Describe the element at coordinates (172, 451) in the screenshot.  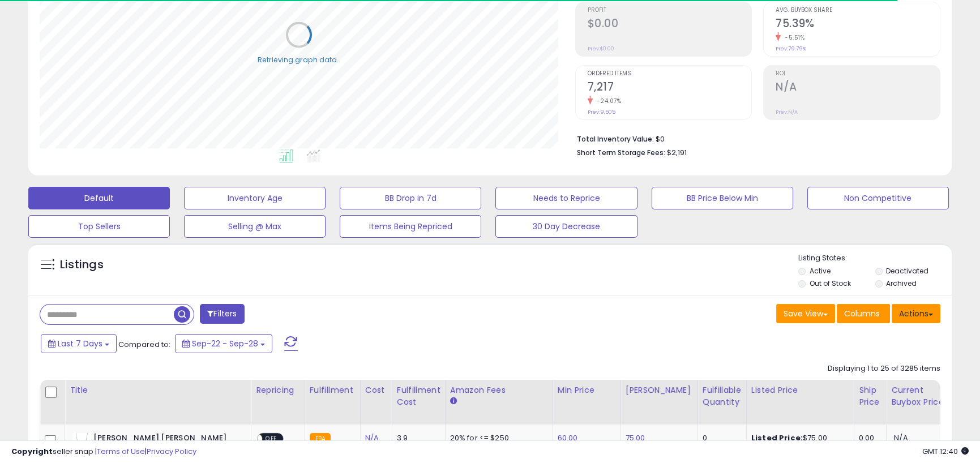
I see `a: Privacy Policy` at that location.